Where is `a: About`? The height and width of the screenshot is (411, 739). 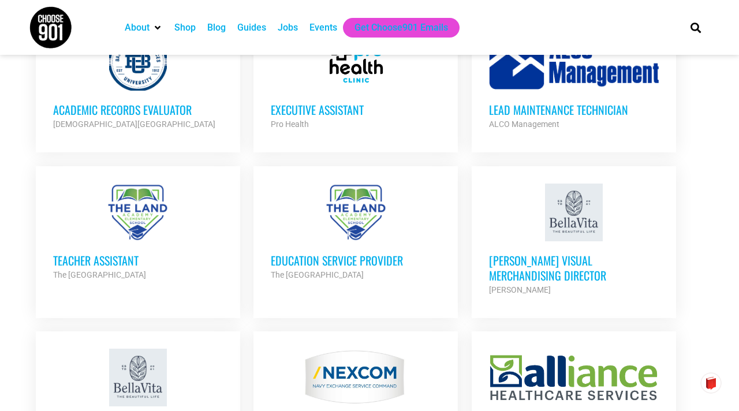
a: About is located at coordinates (137, 28).